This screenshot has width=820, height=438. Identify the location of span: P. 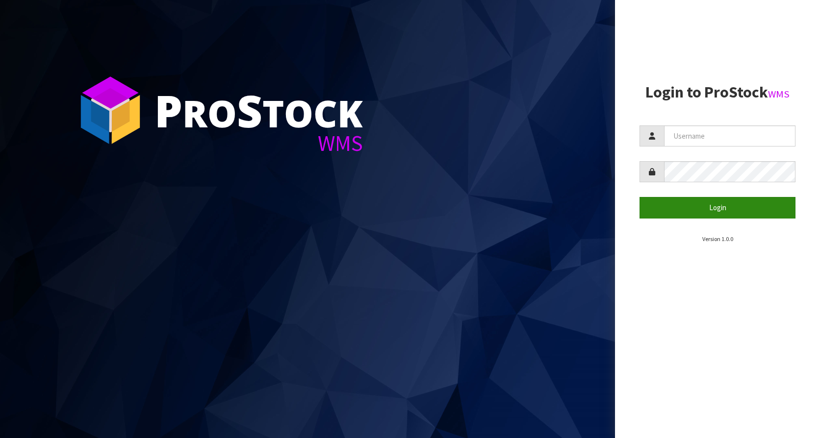
(168, 110).